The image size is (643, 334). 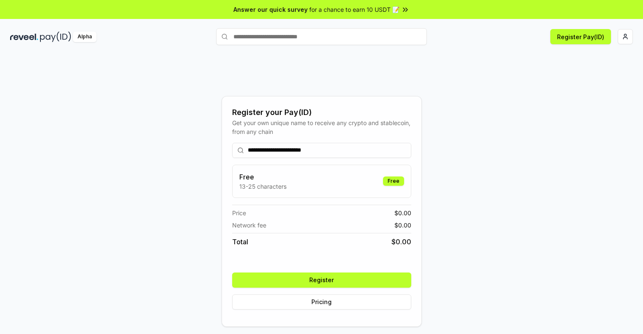 I want to click on button: Register, so click(x=322, y=280).